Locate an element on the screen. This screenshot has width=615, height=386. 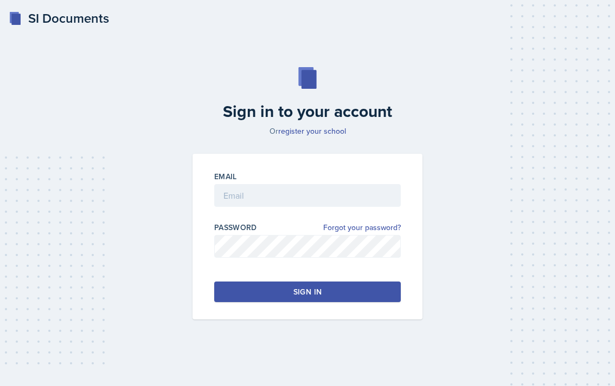
label: Email is located at coordinates (225, 177).